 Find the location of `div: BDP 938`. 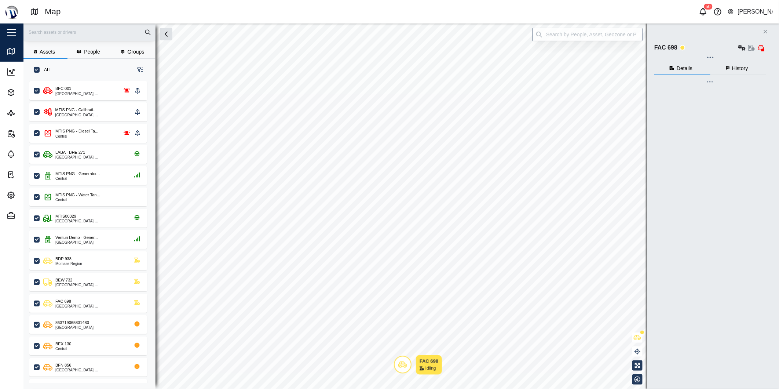

div: BDP 938 is located at coordinates (63, 258).